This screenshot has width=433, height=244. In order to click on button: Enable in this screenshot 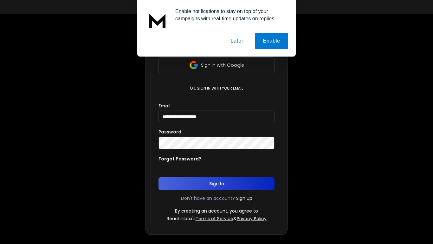, I will do `click(272, 41)`.